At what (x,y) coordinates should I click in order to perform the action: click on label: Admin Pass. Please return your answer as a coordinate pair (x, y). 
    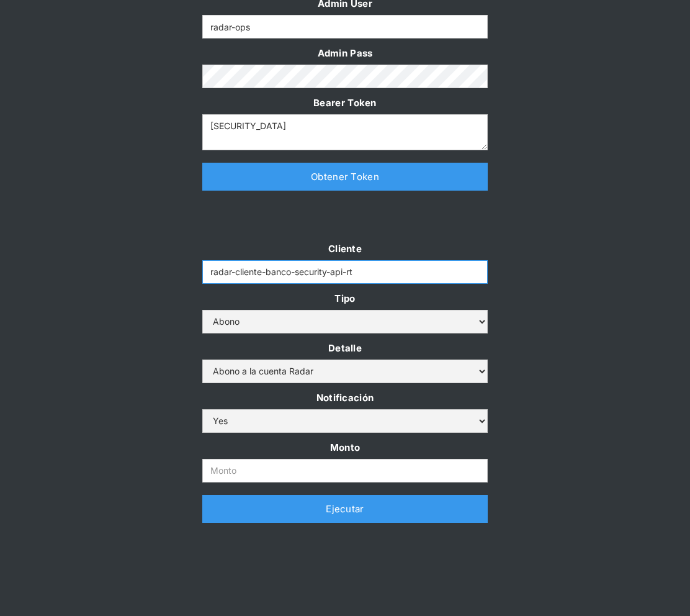
    Looking at the image, I should click on (345, 52).